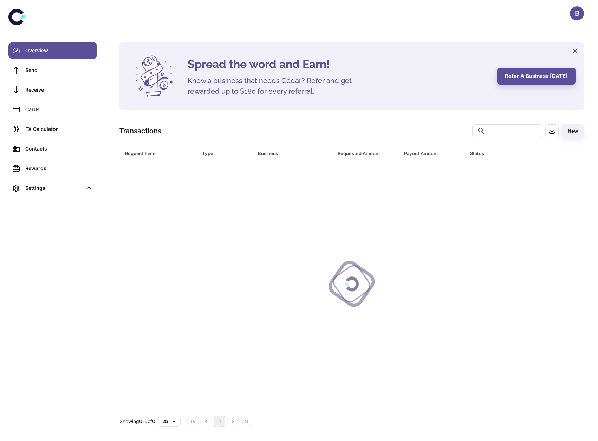  I want to click on a: Receive, so click(53, 90).